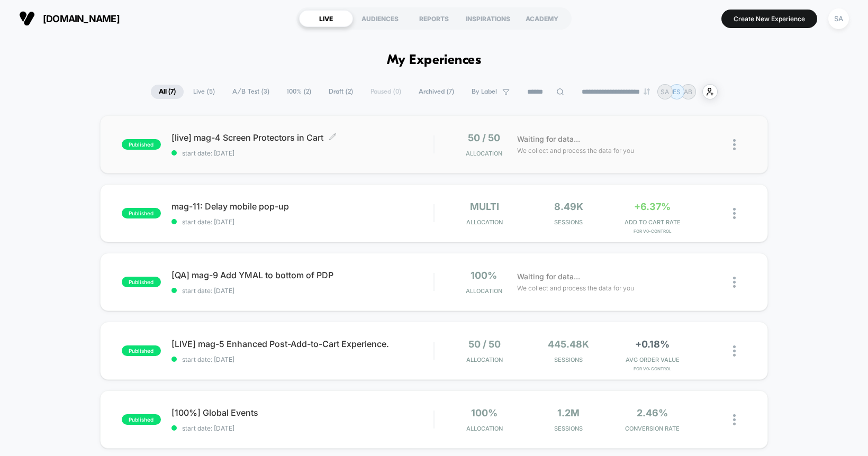 Image resolution: width=868 pixels, height=456 pixels. What do you see at coordinates (652, 222) in the screenshot?
I see `span: ADD TO CART RATE` at bounding box center [652, 222].